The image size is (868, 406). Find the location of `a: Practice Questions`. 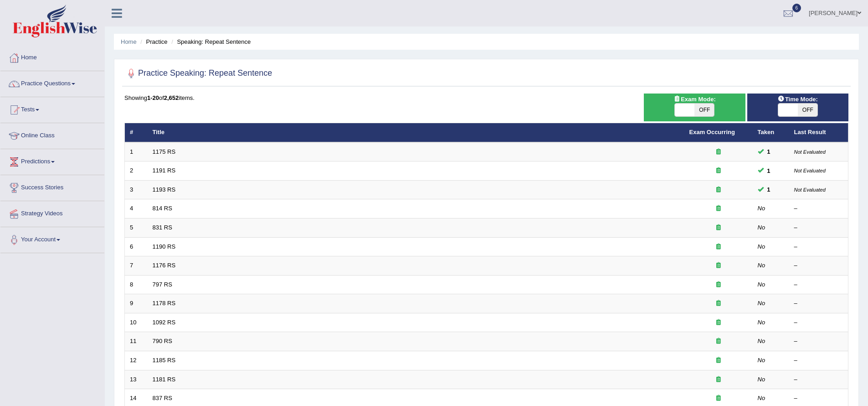

a: Practice Questions is located at coordinates (52, 82).